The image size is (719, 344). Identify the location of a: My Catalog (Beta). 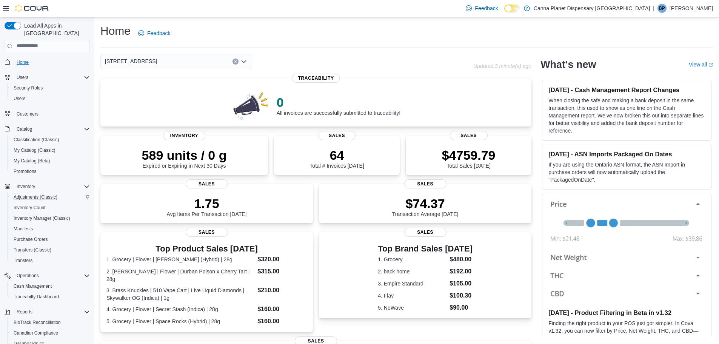
(32, 161).